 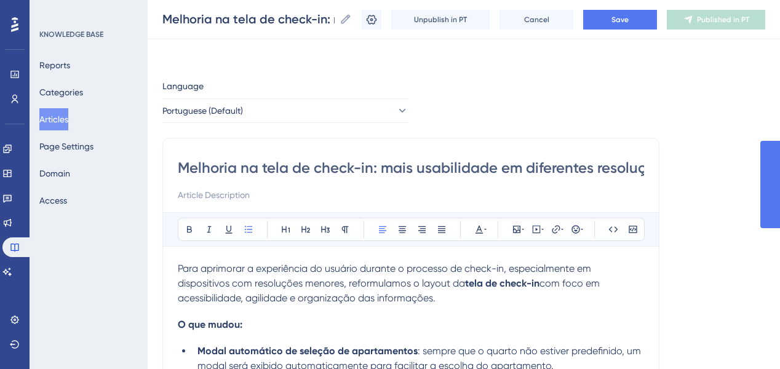 What do you see at coordinates (620, 20) in the screenshot?
I see `span: Save` at bounding box center [620, 20].